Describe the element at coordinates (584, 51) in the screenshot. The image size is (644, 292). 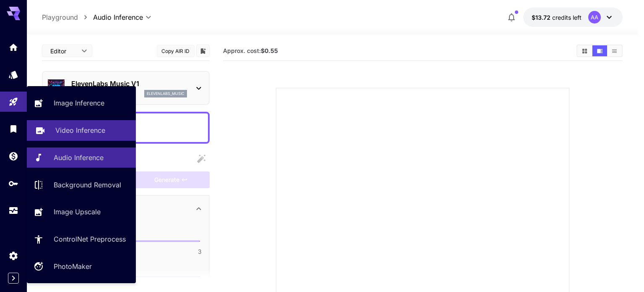
I see `button: Show media in grid view` at that location.